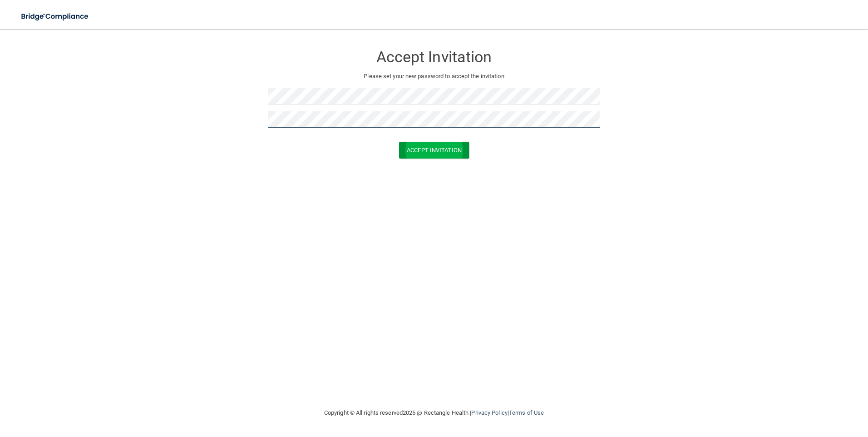  What do you see at coordinates (55, 16) in the screenshot?
I see `img: bridge_compliance_login_screen.278c3ca4.svg` at bounding box center [55, 16].